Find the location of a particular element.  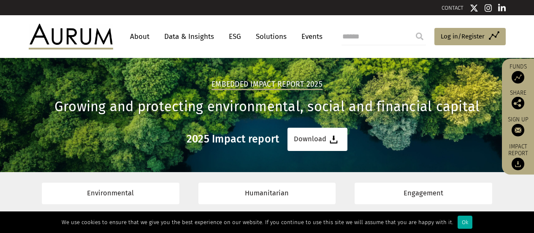

h3: 2025 Impact report is located at coordinates (233, 139).